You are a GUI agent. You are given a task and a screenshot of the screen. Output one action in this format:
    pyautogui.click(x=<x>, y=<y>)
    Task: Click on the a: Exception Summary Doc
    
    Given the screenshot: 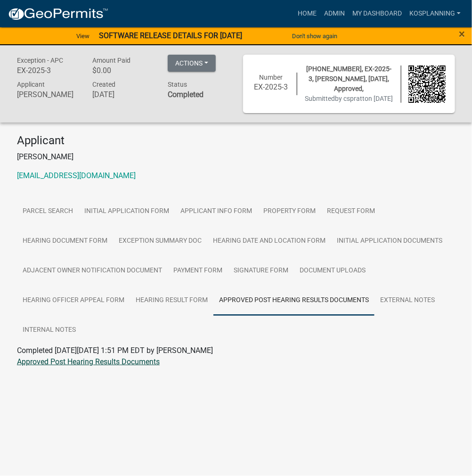 What is the action you would take?
    pyautogui.click(x=160, y=241)
    